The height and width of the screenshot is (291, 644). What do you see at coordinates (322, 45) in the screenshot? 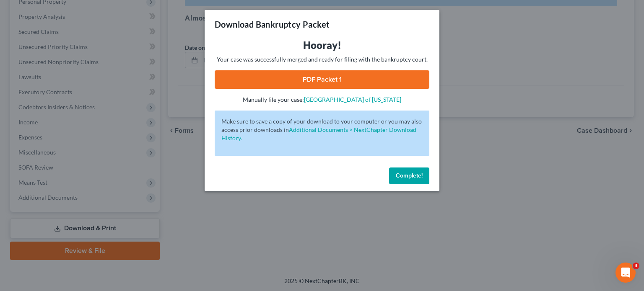
I see `h3: Hooray!` at bounding box center [322, 45].